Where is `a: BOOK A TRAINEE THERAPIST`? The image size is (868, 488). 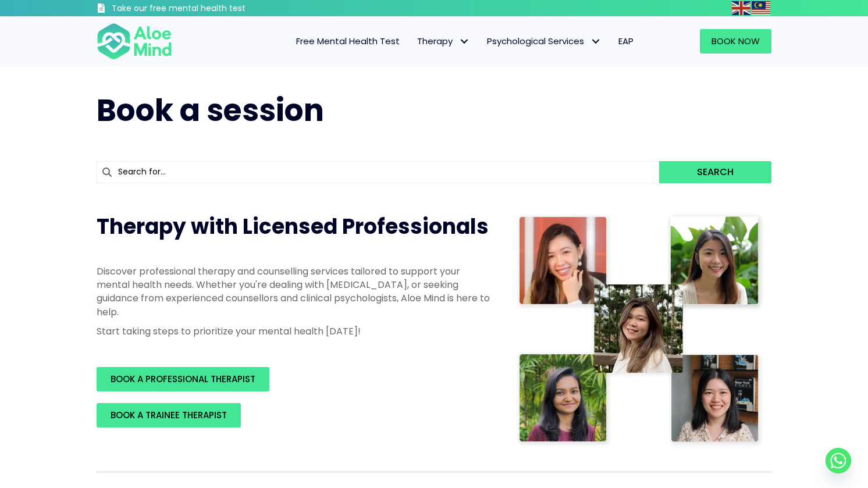
a: BOOK A TRAINEE THERAPIST is located at coordinates (169, 415).